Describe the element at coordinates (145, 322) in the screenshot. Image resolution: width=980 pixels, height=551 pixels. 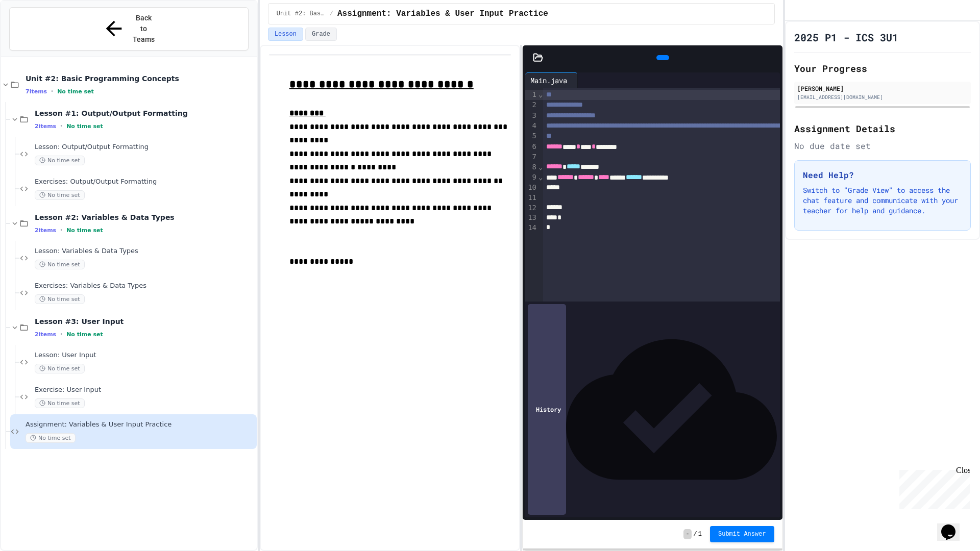
I see `span: Lesson #3: User Input` at that location.